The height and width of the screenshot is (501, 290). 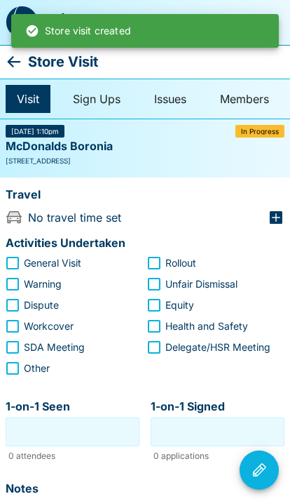 What do you see at coordinates (65, 243) in the screenshot?
I see `p: Activities Undertaken` at bounding box center [65, 243].